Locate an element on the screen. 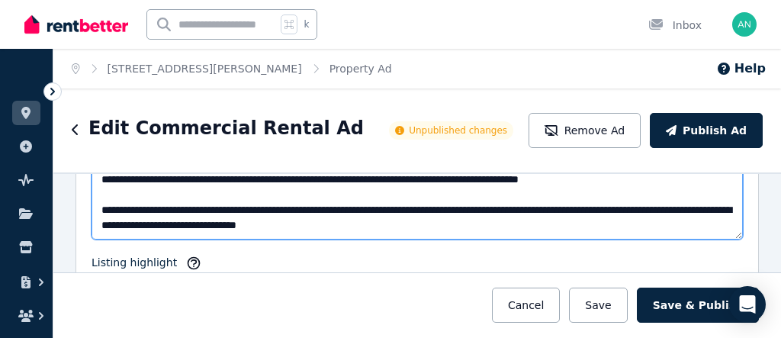 The height and width of the screenshot is (338, 781). img: ant.clay99@gmail.com is located at coordinates (745, 24).